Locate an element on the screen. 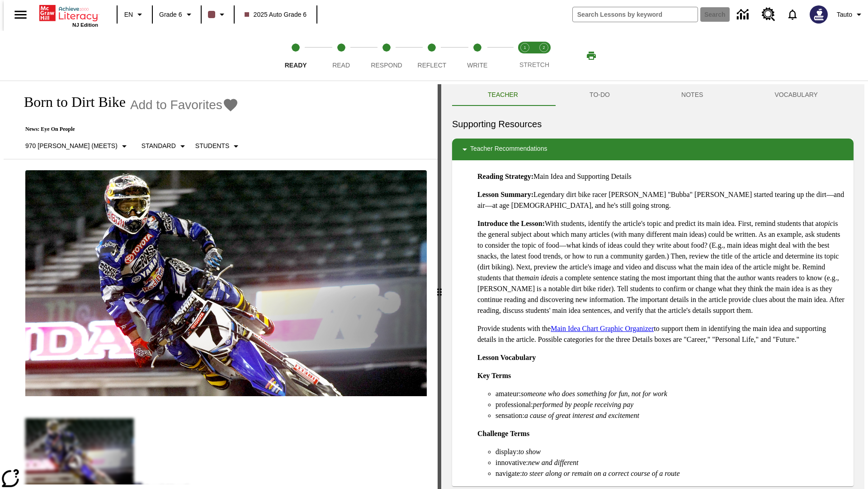 This screenshot has width=868, height=489. span: STRETCH is located at coordinates (534, 64).